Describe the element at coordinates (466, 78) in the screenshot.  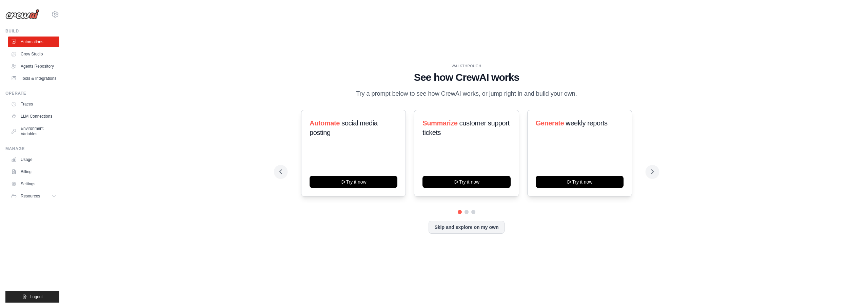
I see `h1: See how CrewAI works` at that location.